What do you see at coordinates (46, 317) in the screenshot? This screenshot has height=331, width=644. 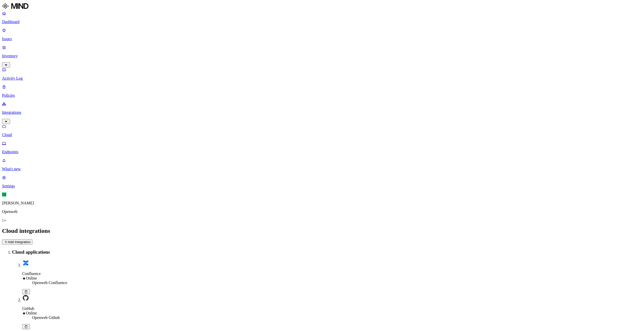 I see `span: Openweb Github` at bounding box center [46, 317].